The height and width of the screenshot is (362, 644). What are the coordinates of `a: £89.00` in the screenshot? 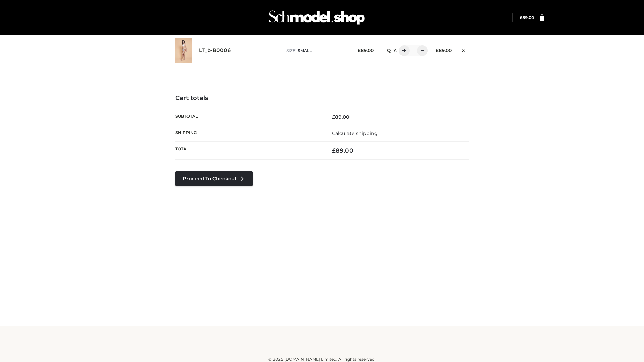 It's located at (527, 17).